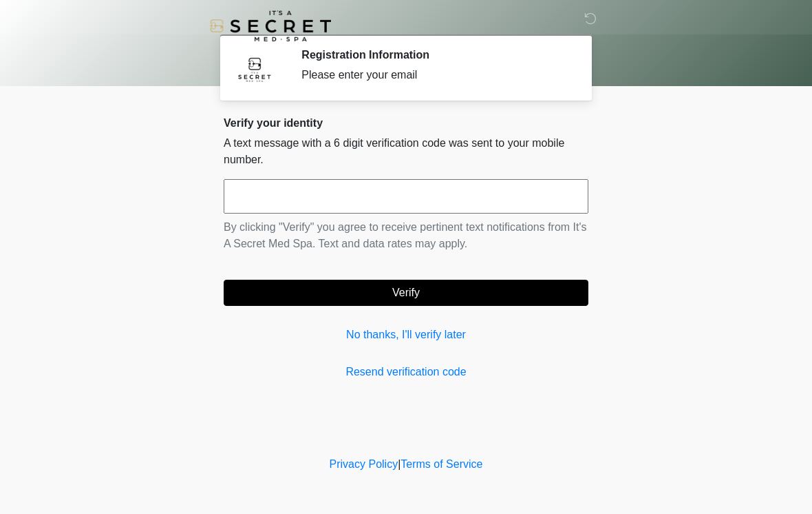  I want to click on button: Verify, so click(406, 292).